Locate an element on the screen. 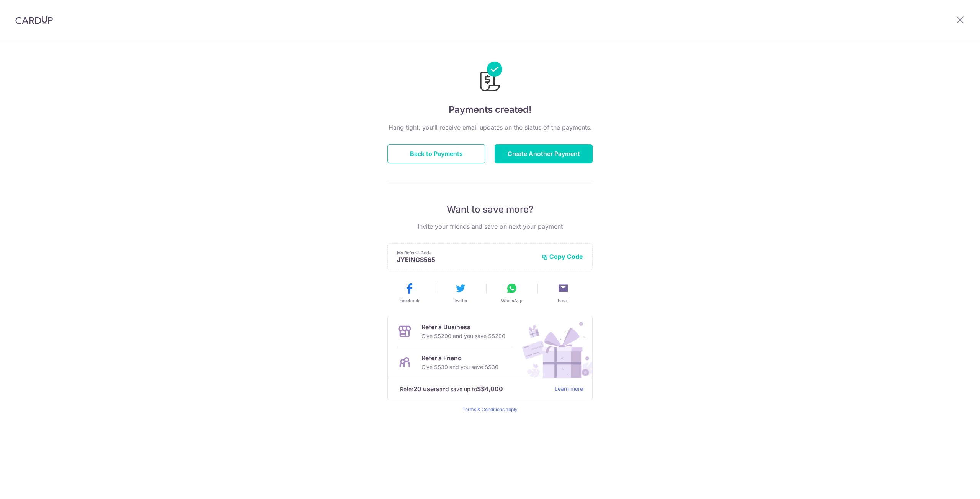 The image size is (980, 499). p: Hang tight, you’ll receive email updates on the status of the payments. is located at coordinates (490, 127).